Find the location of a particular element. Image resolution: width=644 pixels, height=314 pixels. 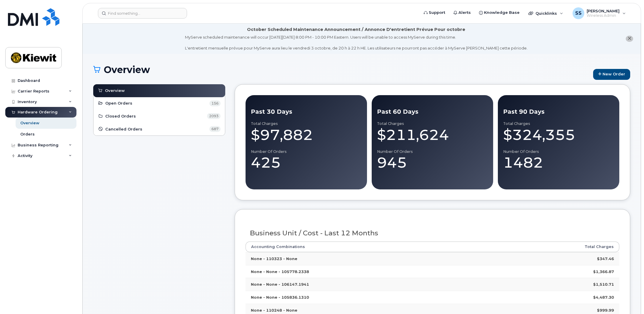

span: Open Orders is located at coordinates (119, 103).